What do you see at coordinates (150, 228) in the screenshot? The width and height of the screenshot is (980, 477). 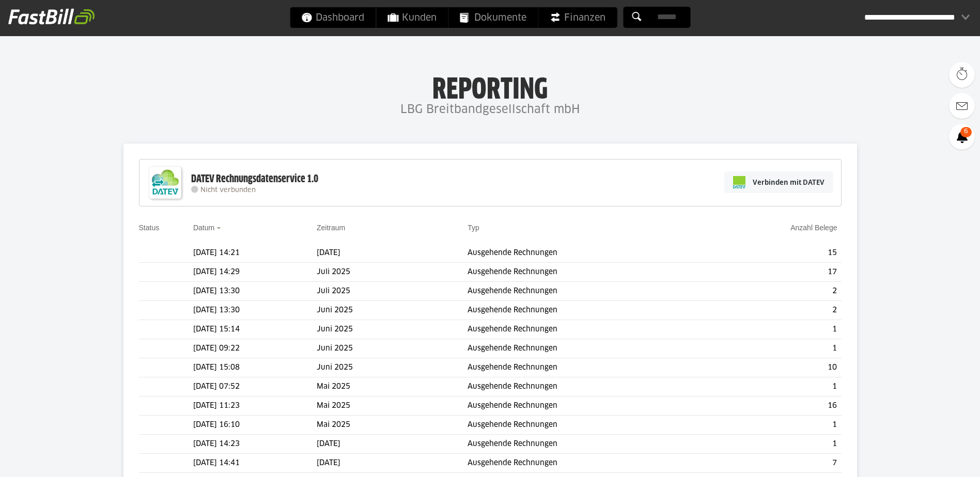 I see `a: Status` at bounding box center [150, 228].